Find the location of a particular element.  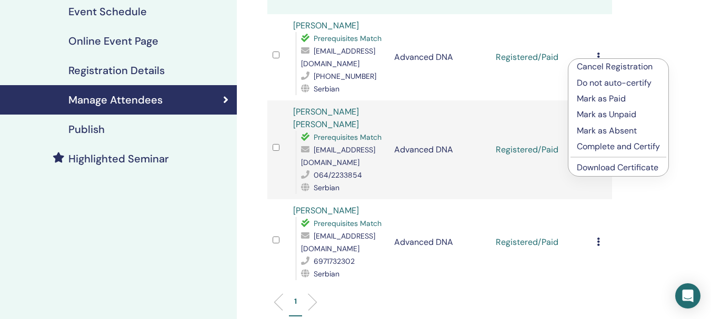

span: 064/2233854 is located at coordinates (338, 175).